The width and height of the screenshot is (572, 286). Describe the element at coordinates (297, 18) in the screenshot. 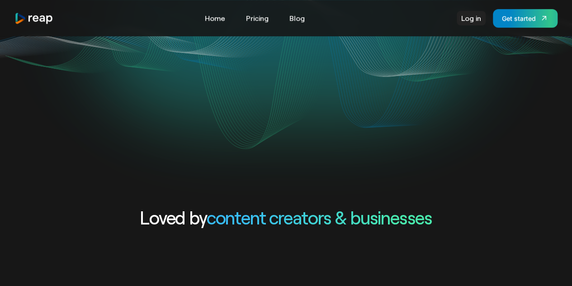

I see `a: Blog` at that location.